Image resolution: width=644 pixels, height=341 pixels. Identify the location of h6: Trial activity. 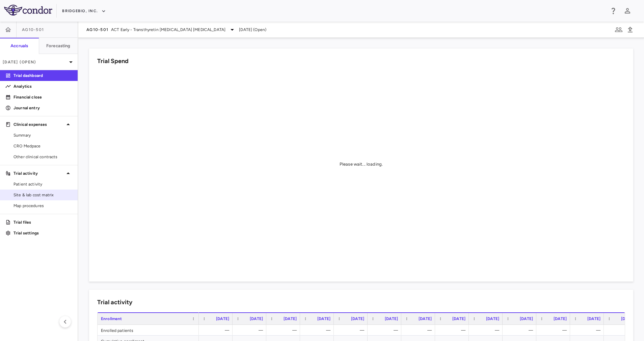
(115, 302).